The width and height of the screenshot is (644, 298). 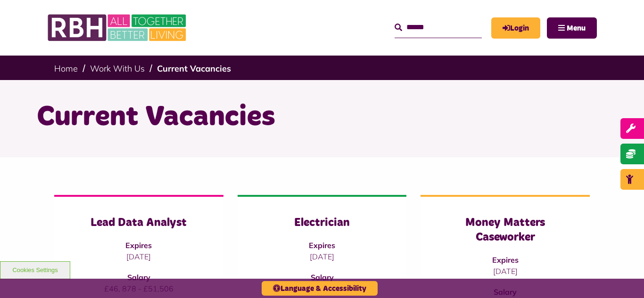 I want to click on span: Menu, so click(x=576, y=28).